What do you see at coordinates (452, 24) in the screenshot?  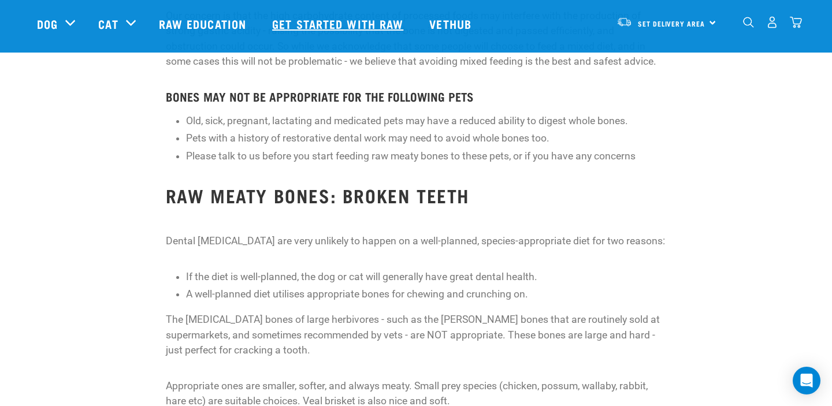 I see `a: Vethub` at bounding box center [452, 24].